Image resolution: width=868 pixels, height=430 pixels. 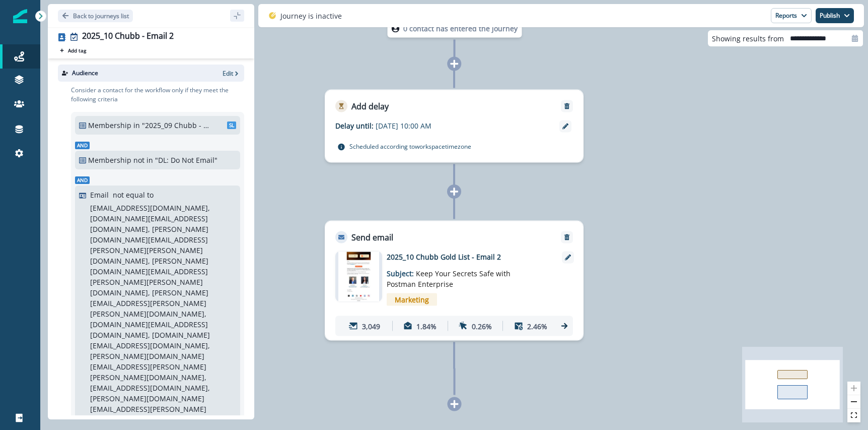 I want to click on p: Audience, so click(x=85, y=73).